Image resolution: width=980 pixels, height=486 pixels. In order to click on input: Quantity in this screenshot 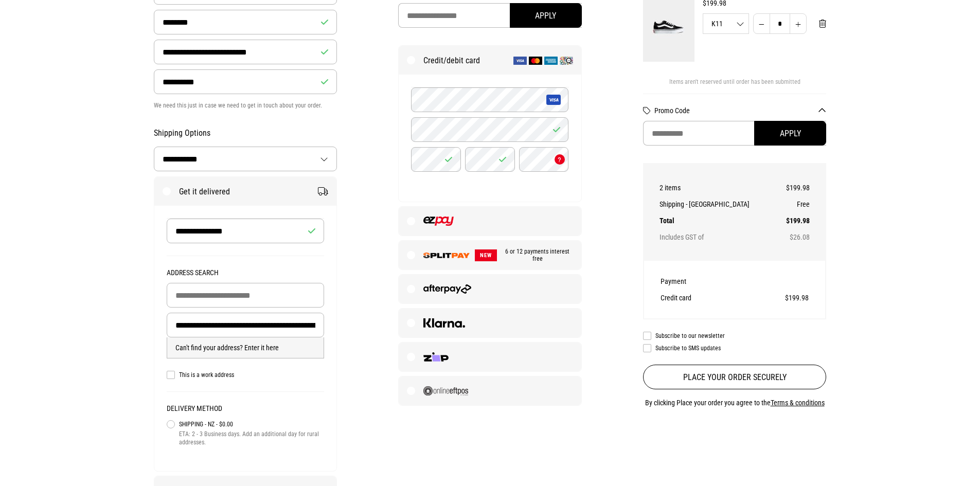, I will do `click(780, 24)`.